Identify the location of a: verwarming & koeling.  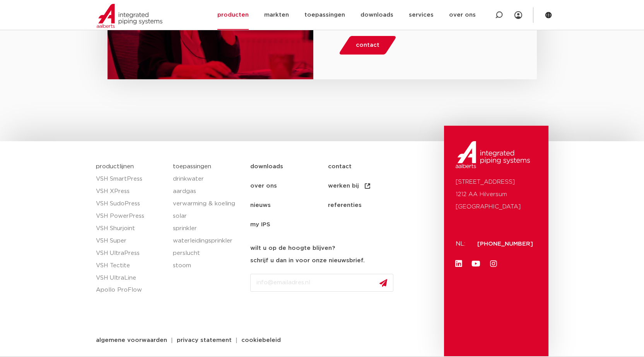
(207, 204).